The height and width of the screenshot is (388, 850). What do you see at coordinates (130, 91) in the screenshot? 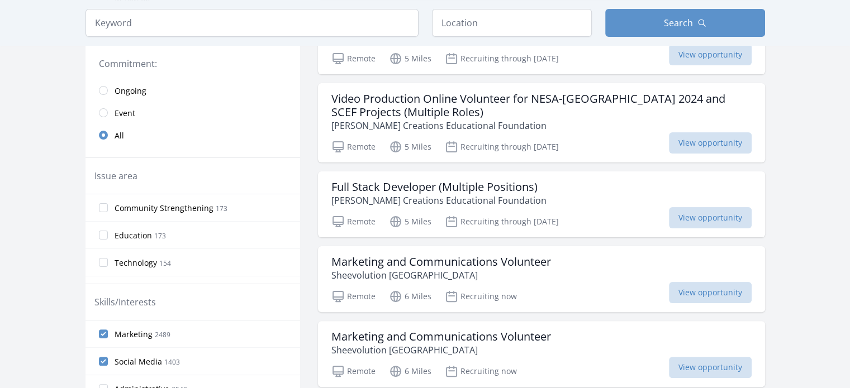
I see `span: Ongoing` at bounding box center [130, 91].